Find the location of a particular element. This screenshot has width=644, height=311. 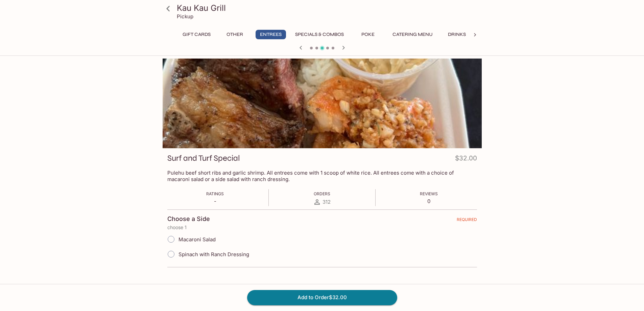

span: Spinach with Ranch Dressing is located at coordinates (214, 254).